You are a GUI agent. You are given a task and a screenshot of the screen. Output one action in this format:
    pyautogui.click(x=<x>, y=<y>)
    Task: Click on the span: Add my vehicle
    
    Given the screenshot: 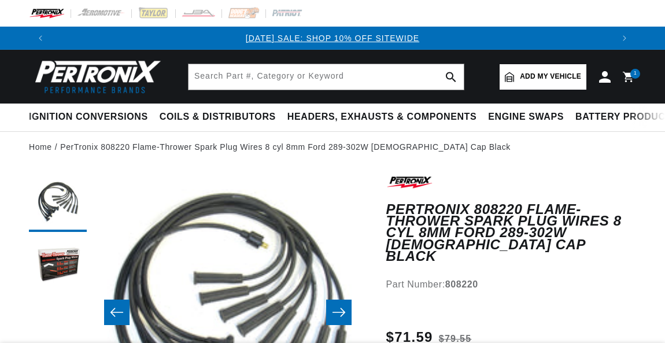 What is the action you would take?
    pyautogui.click(x=551, y=76)
    